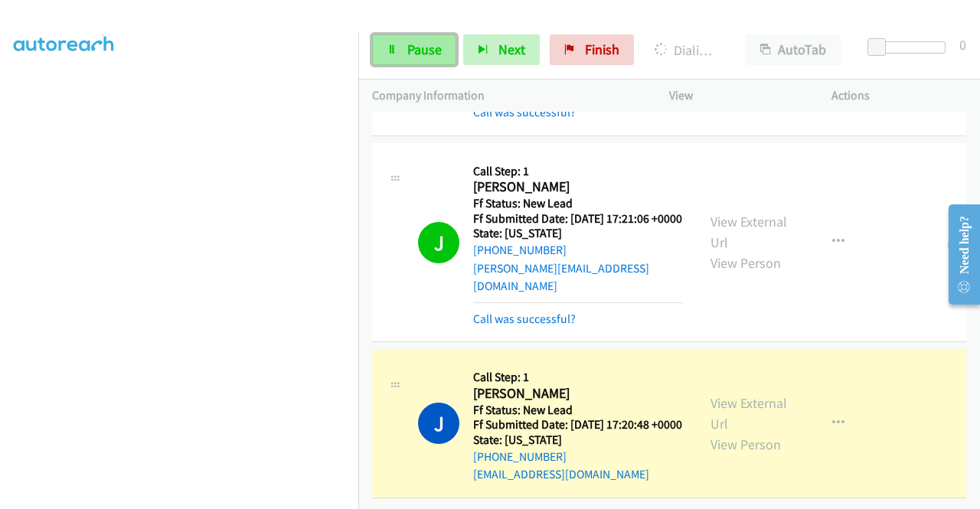 The width and height of the screenshot is (980, 509). Describe the element at coordinates (424, 49) in the screenshot. I see `span: Pause` at that location.